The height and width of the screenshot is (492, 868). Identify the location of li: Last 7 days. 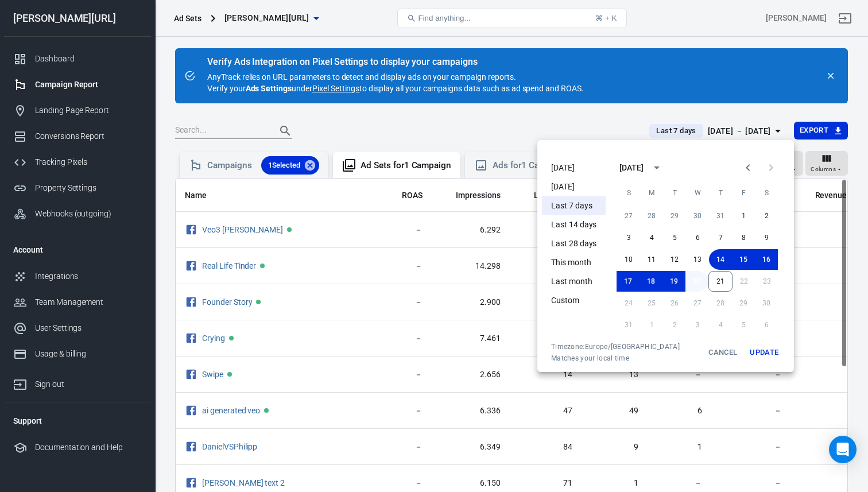
(574, 206).